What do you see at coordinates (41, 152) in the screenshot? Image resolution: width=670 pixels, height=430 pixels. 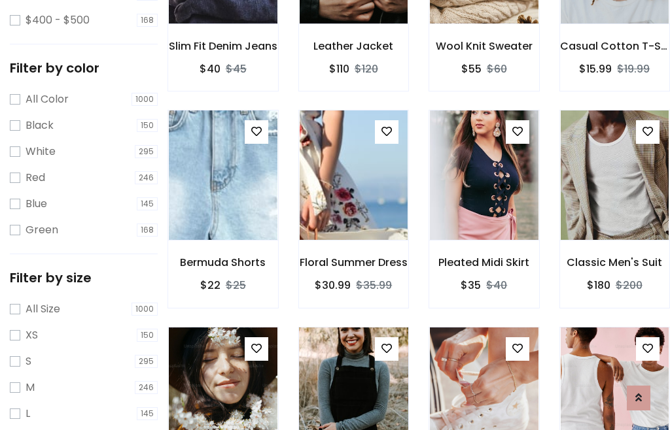 I see `label: White` at bounding box center [41, 152].